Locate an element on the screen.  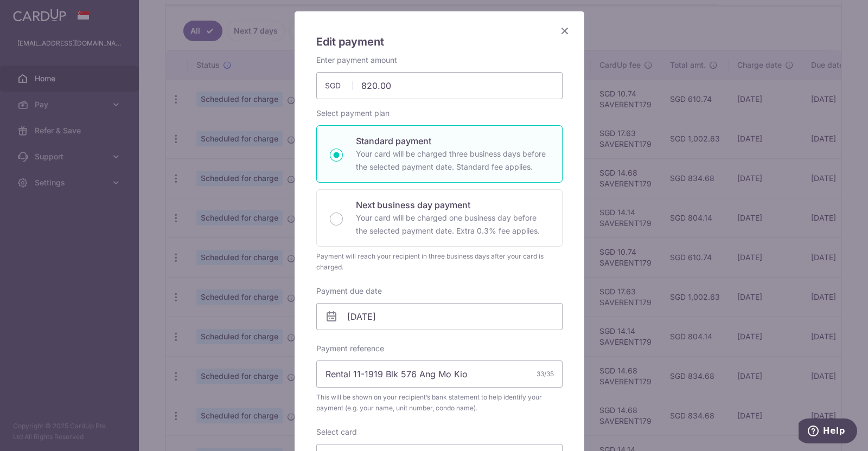
span: Help is located at coordinates (36, 12).